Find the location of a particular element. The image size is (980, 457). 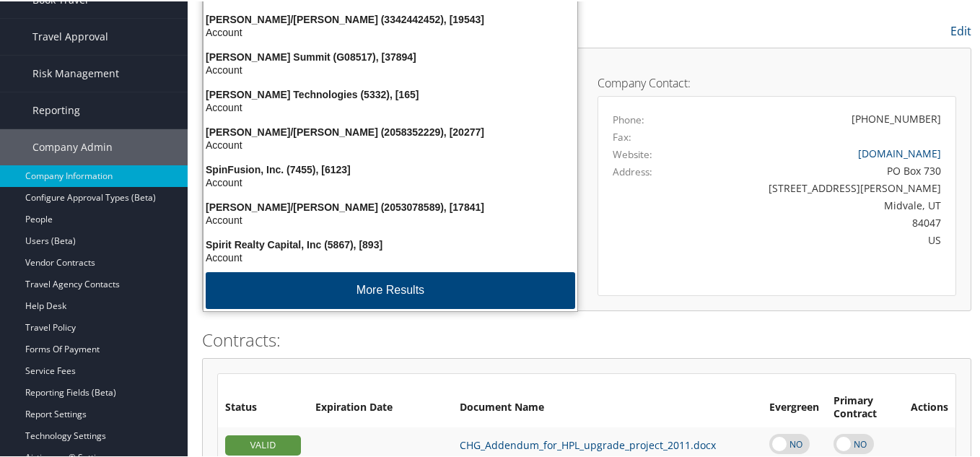

span: Risk Management is located at coordinates (76, 72).